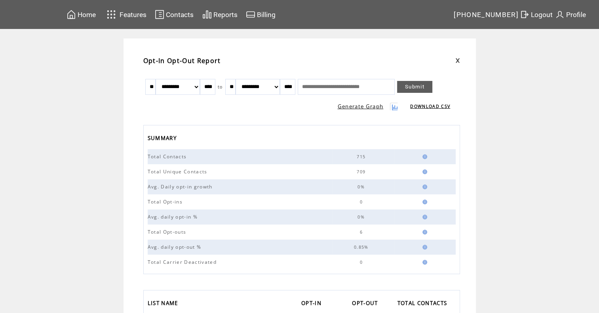 The width and height of the screenshot is (599, 313). I want to click on span: Avg. daily opt-out %, so click(176, 246).